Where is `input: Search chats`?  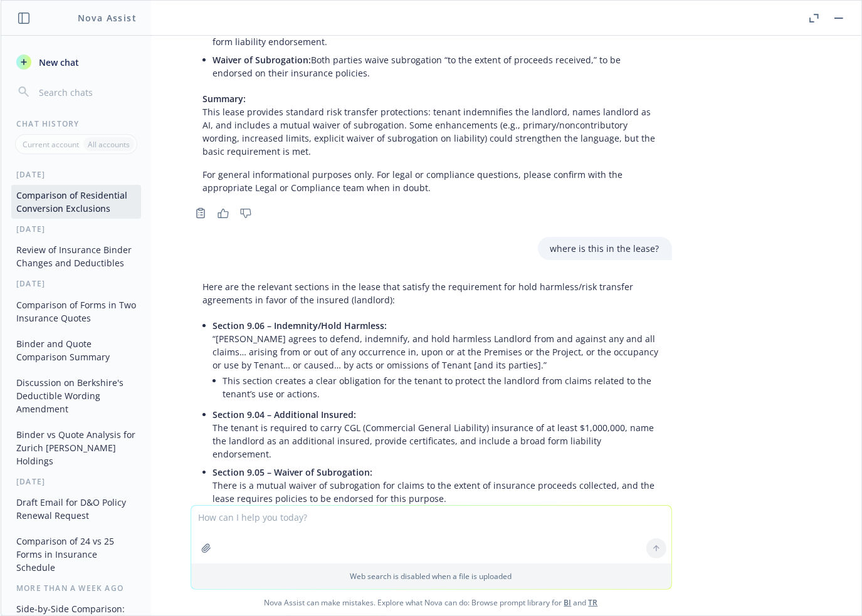
input: Search chats is located at coordinates (86, 92).